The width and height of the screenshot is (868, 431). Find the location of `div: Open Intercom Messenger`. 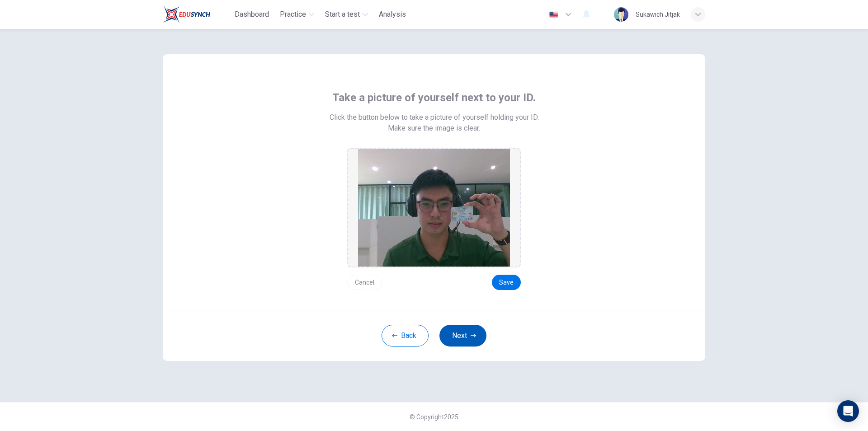

div: Open Intercom Messenger is located at coordinates (848, 411).